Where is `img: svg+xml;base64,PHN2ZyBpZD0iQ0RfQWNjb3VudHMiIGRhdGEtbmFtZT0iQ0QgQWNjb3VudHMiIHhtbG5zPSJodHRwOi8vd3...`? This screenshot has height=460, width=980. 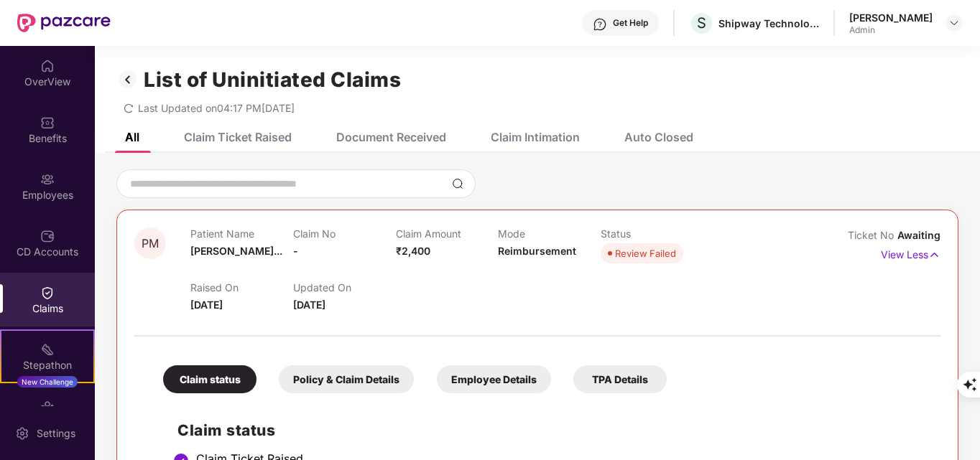
img: svg+xml;base64,PHN2ZyBpZD0iQ0RfQWNjb3VudHMiIGRhdGEtbmFtZT0iQ0QgQWNjb3VudHMiIHhtbG5zPSJodHRwOi8vd3... is located at coordinates (48, 236).